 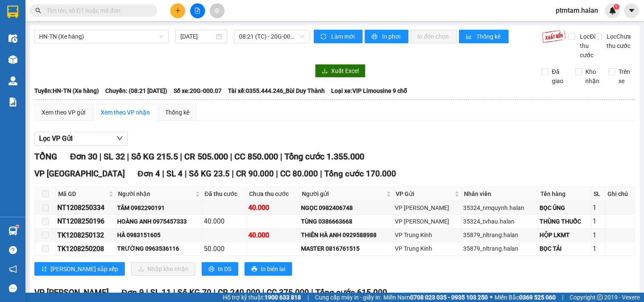 What do you see at coordinates (175, 173) in the screenshot?
I see `span: SL 4` at bounding box center [175, 173].